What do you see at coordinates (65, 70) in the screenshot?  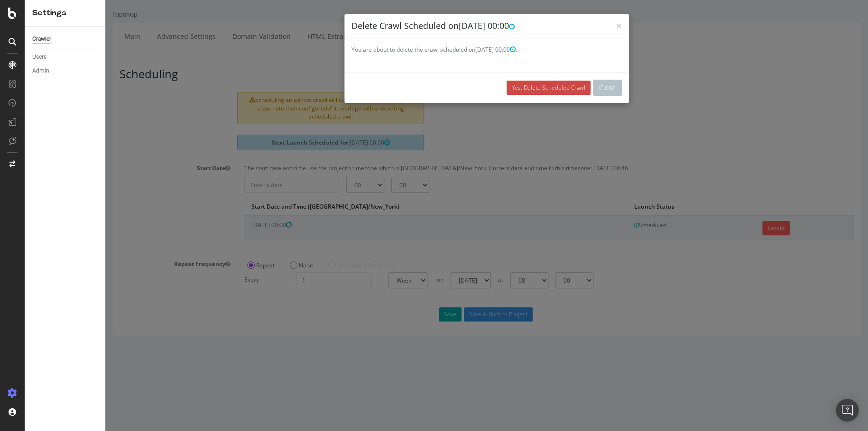 I see `a: Admin` at bounding box center [65, 70].